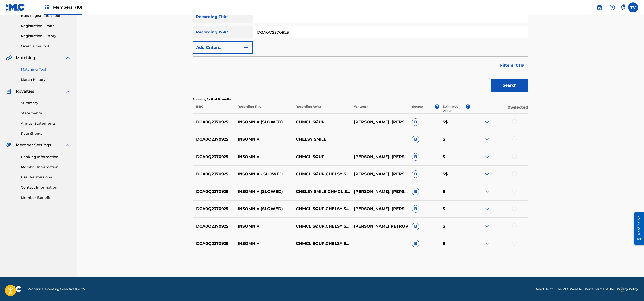  Describe the element at coordinates (322, 109) in the screenshot. I see `p: Recording Artist` at that location.